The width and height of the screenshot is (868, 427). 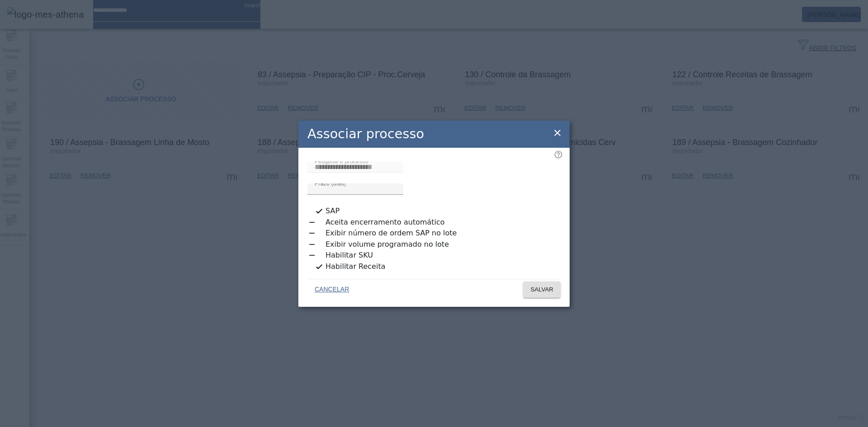 What do you see at coordinates (330, 183) in the screenshot?
I see `mat-label: Prazo (dias)` at bounding box center [330, 183].